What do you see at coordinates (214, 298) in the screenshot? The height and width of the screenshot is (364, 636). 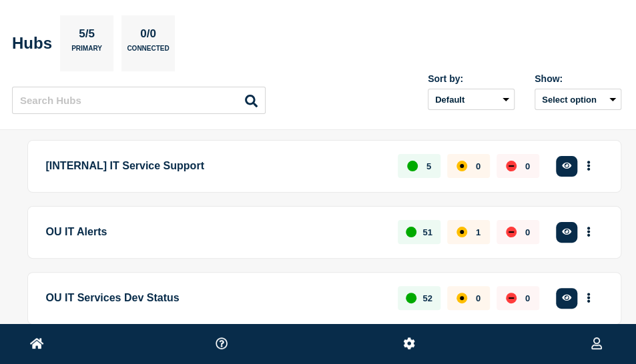 I see `p: OU IT Services Dev Status` at bounding box center [214, 298].